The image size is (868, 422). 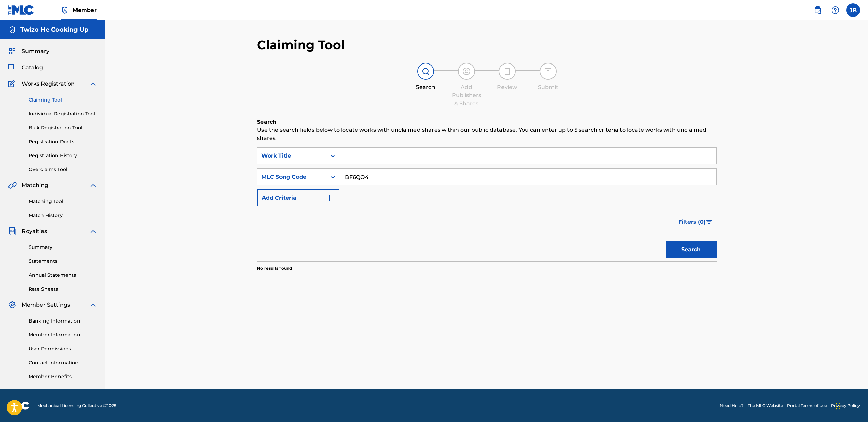 What do you see at coordinates (818, 10) in the screenshot?
I see `a: Public Search` at bounding box center [818, 10].